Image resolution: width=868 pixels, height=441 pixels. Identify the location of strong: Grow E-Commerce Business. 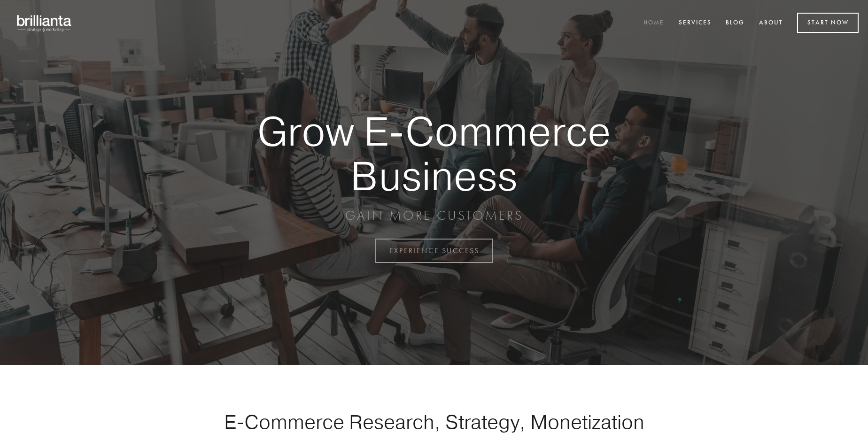
(434, 153).